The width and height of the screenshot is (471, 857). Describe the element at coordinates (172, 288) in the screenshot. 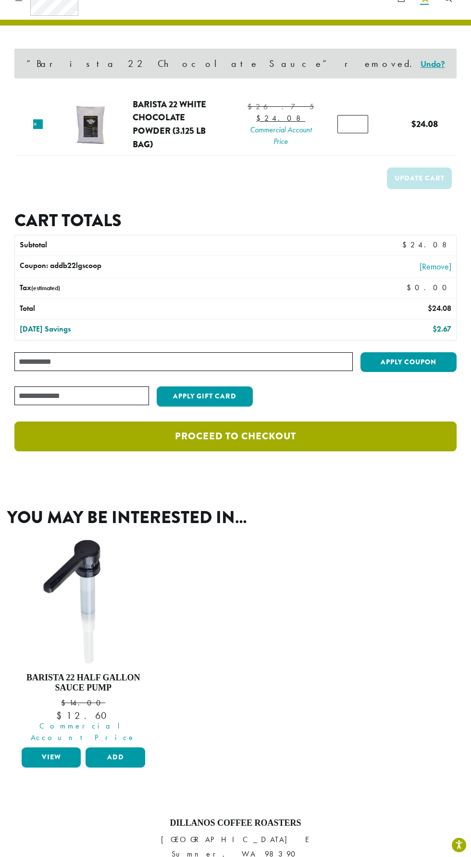

I see `th: Tax` at that location.